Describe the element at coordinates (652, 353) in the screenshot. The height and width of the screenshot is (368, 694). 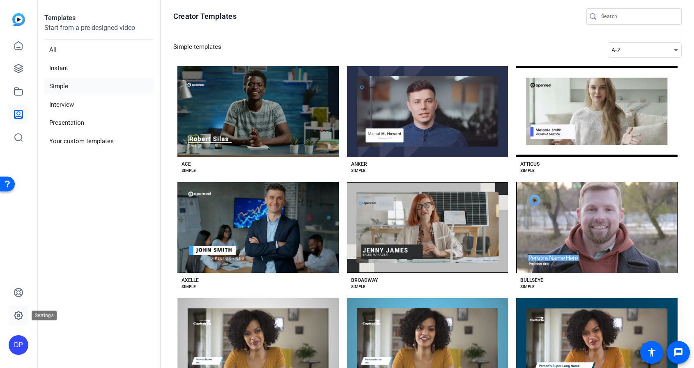
I see `mat-icon: accessibility` at that location.